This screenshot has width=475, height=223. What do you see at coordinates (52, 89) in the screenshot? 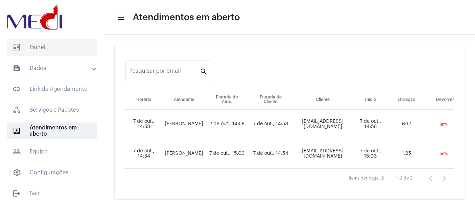
I see `span: Link de Agendamento` at bounding box center [52, 89].